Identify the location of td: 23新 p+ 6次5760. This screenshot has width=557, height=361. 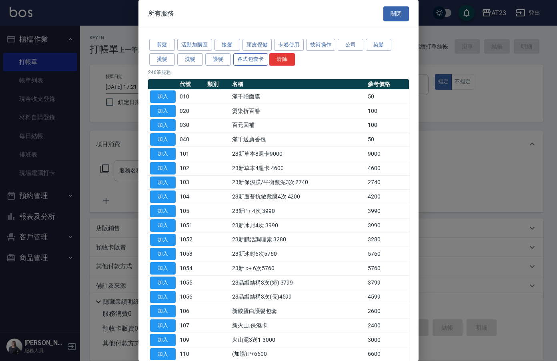
(298, 269).